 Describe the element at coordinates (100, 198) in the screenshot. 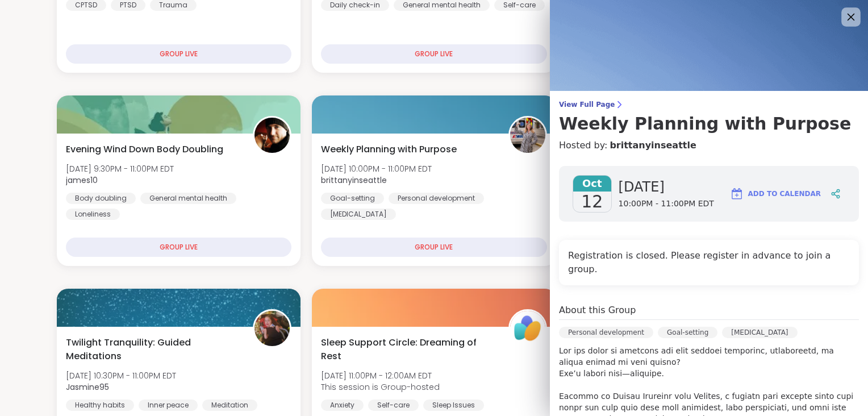

I see `div: Body doubling` at that location.